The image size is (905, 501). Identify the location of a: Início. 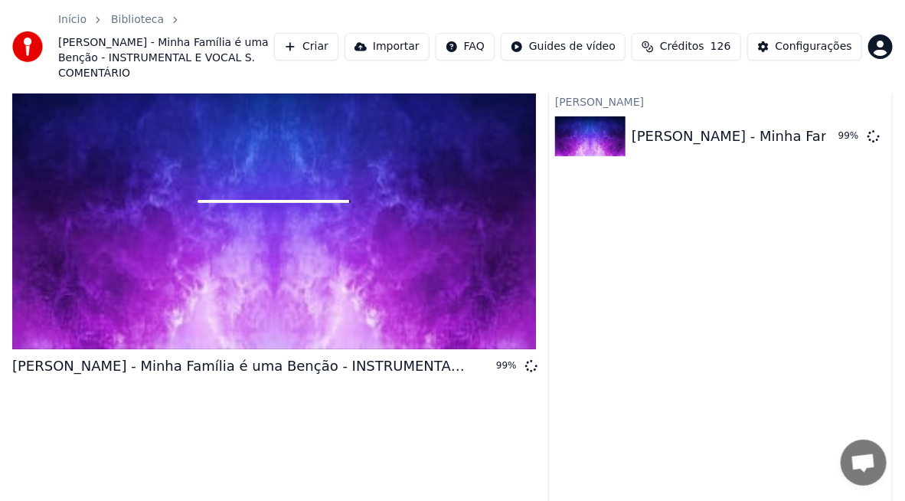
(72, 20).